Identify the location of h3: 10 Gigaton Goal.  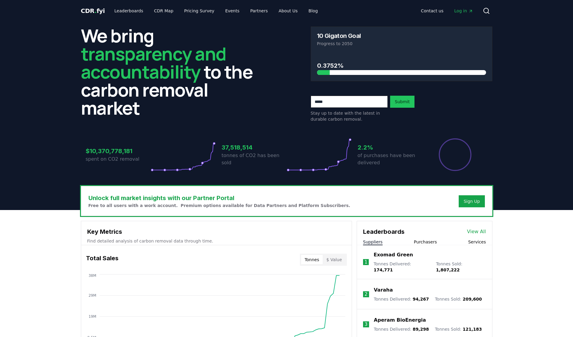
(339, 36).